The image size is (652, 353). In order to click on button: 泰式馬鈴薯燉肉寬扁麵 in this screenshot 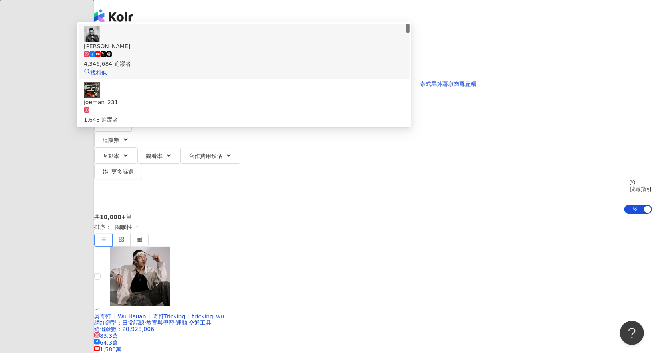, I will do `click(448, 84)`.